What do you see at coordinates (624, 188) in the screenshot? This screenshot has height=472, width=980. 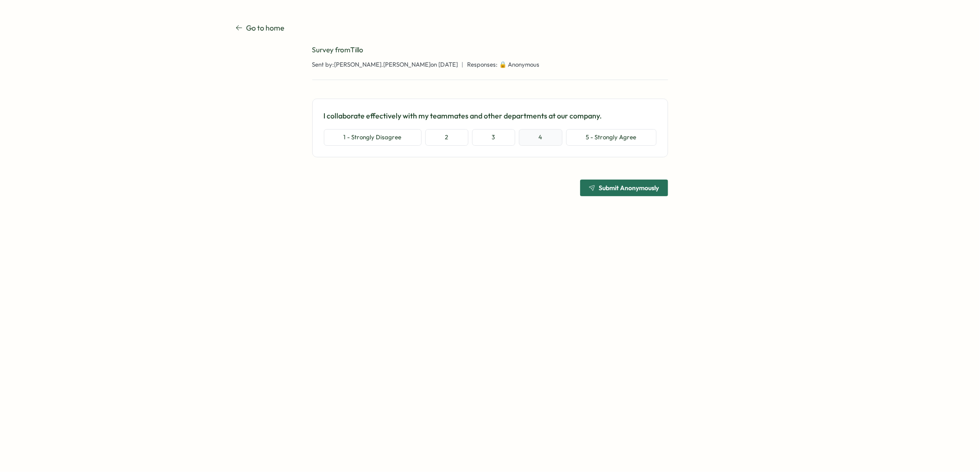 I see `button: Submit Anonymously` at bounding box center [624, 188].